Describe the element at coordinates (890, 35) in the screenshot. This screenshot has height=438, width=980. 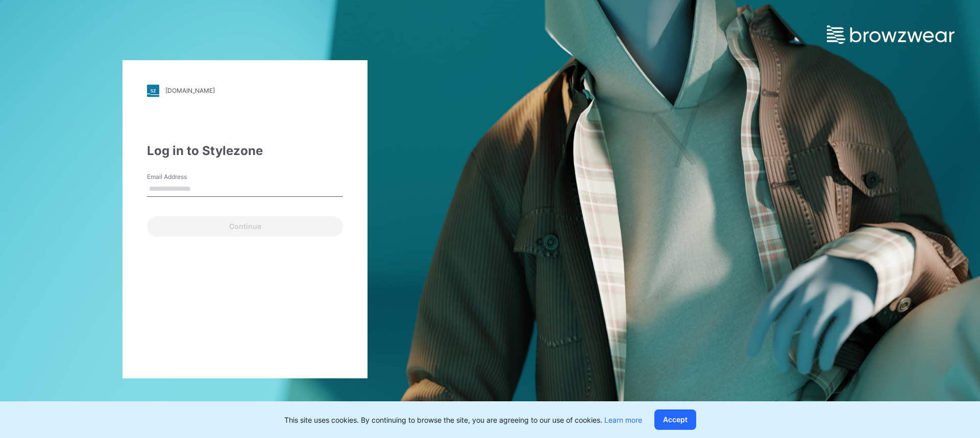
I see `img: browzwear-logo.e42bd6dac1945053ebaf764b6aa21510.svg` at that location.